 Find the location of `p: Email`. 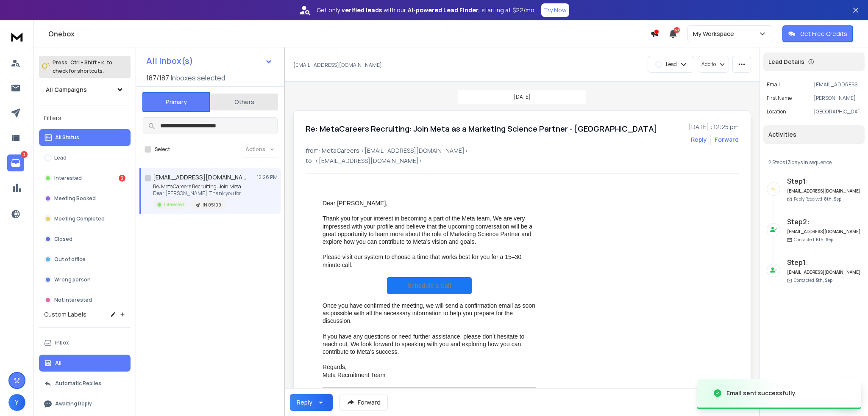

p: Email is located at coordinates (773, 85).